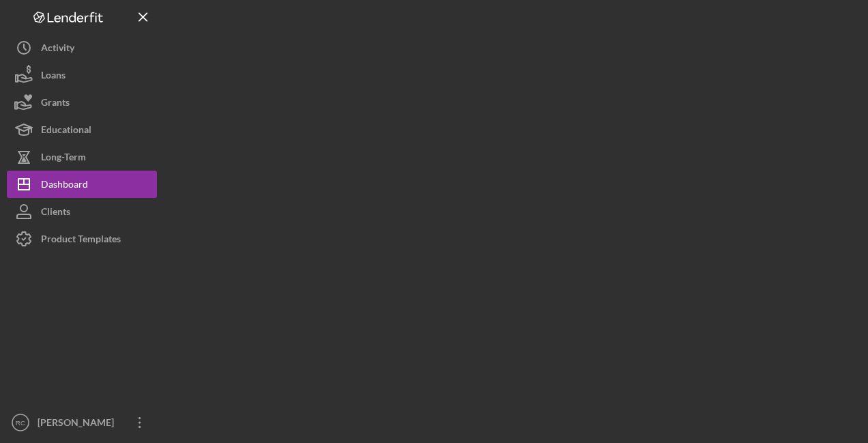 The width and height of the screenshot is (868, 443). Describe the element at coordinates (53, 77) in the screenshot. I see `div: Loans` at that location.